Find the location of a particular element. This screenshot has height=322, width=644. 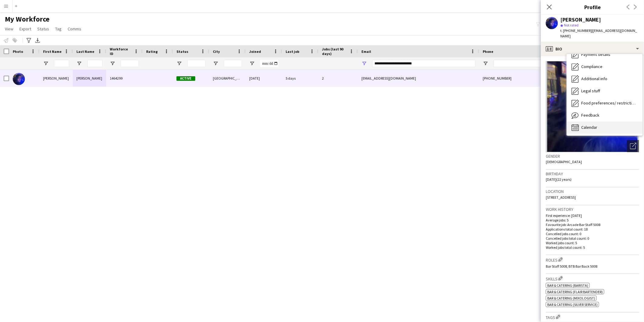

span: Comms is located at coordinates (74, 29).